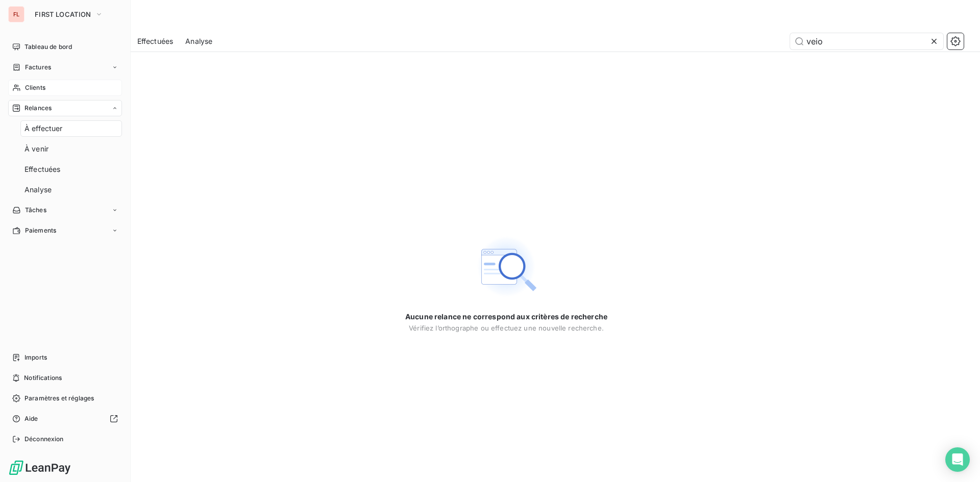  Describe the element at coordinates (48, 47) in the screenshot. I see `span: Tableau de bord` at that location.